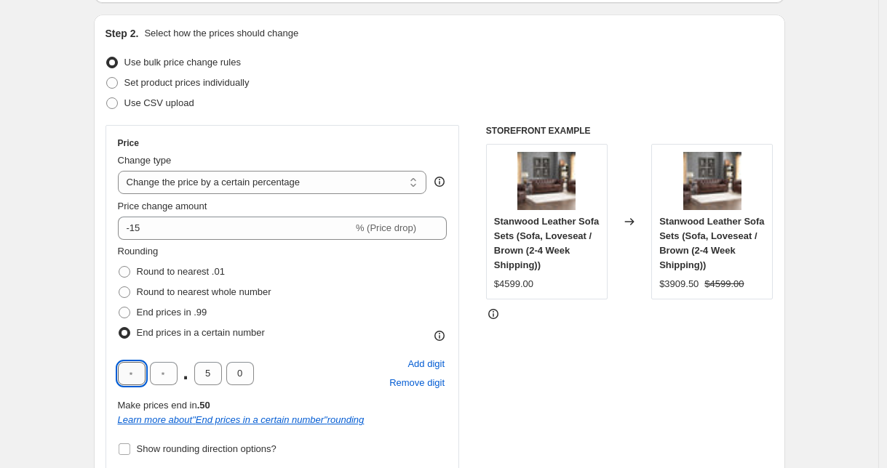  What do you see at coordinates (207, 449) in the screenshot?
I see `span: Show rounding direction options?` at bounding box center [207, 449].